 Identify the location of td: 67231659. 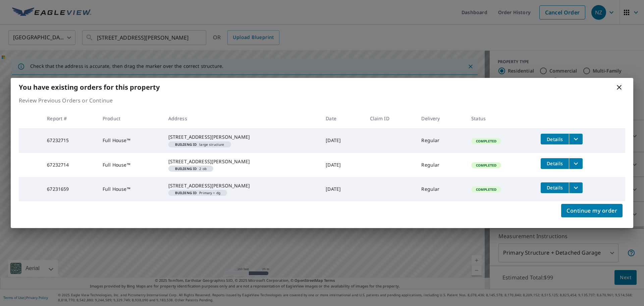
(70, 189).